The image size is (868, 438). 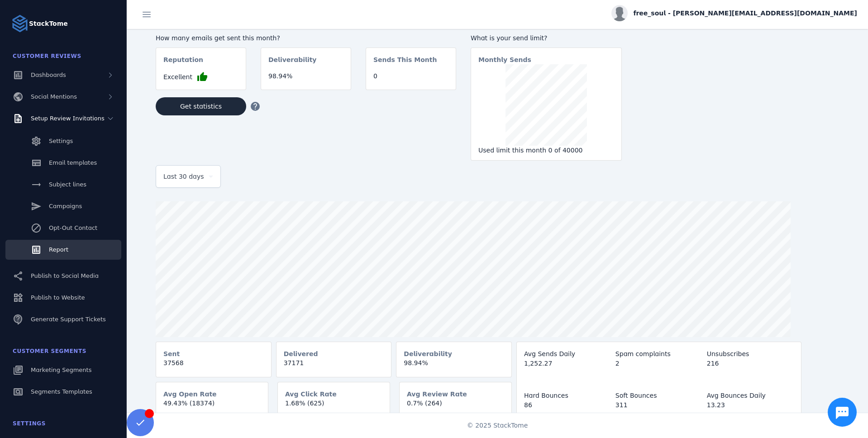 What do you see at coordinates (568, 354) in the screenshot?
I see `div: Avg Sends Daily` at bounding box center [568, 354].